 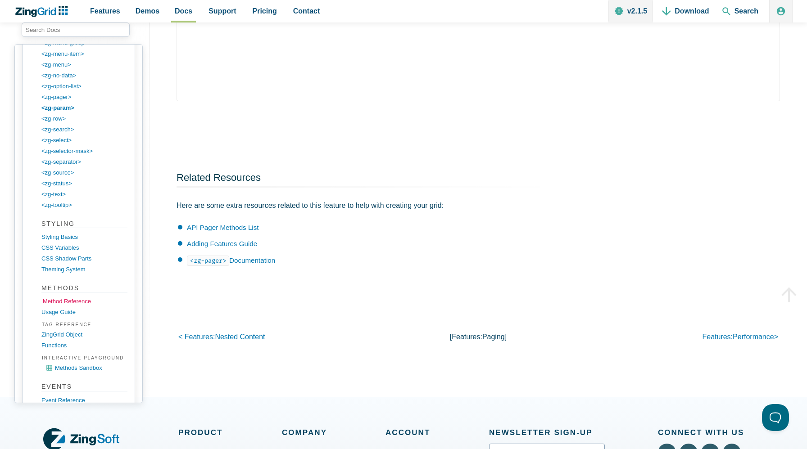 I want to click on strong: Styling, so click(x=84, y=224).